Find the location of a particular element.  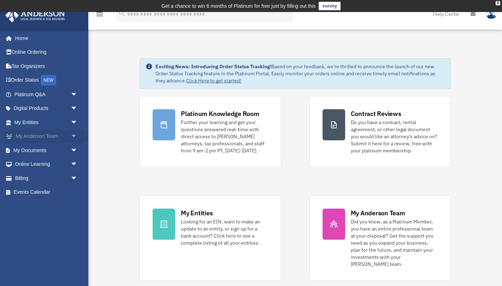

a: Click Here to get started! is located at coordinates (214, 81).